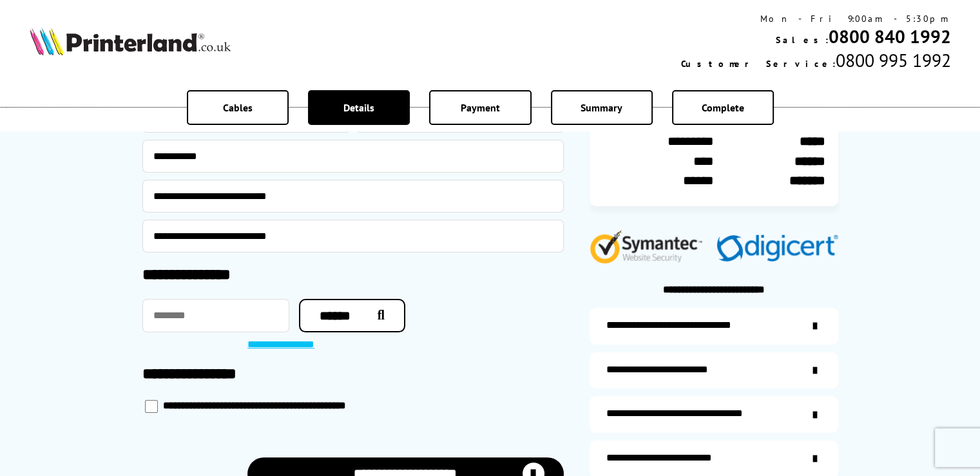 The width and height of the screenshot is (980, 476). Describe the element at coordinates (714, 371) in the screenshot. I see `a: items-arrive` at that location.